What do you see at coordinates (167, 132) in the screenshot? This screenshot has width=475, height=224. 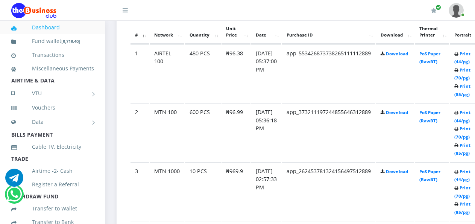 I see `td: MTN 100` at bounding box center [167, 132].